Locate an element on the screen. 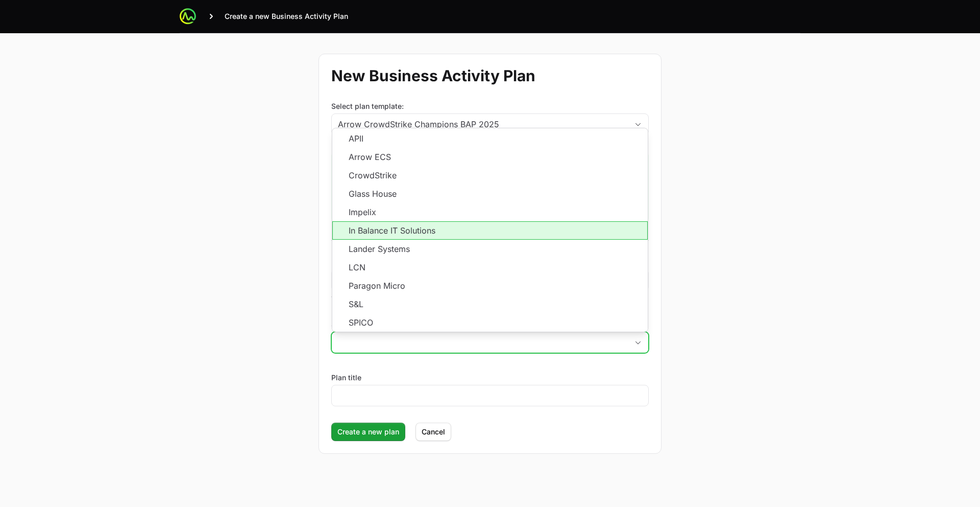 Image resolution: width=980 pixels, height=507 pixels. button: Create a new plan is located at coordinates (368, 431).